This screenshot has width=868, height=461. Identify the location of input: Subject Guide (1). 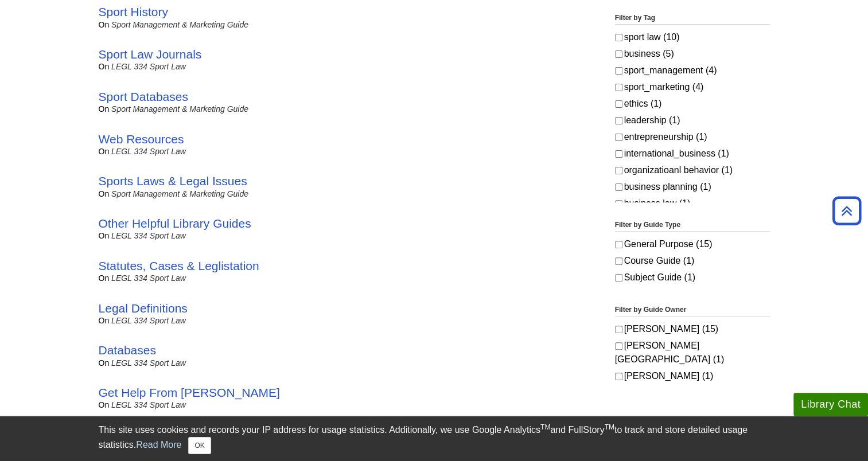
(618, 278).